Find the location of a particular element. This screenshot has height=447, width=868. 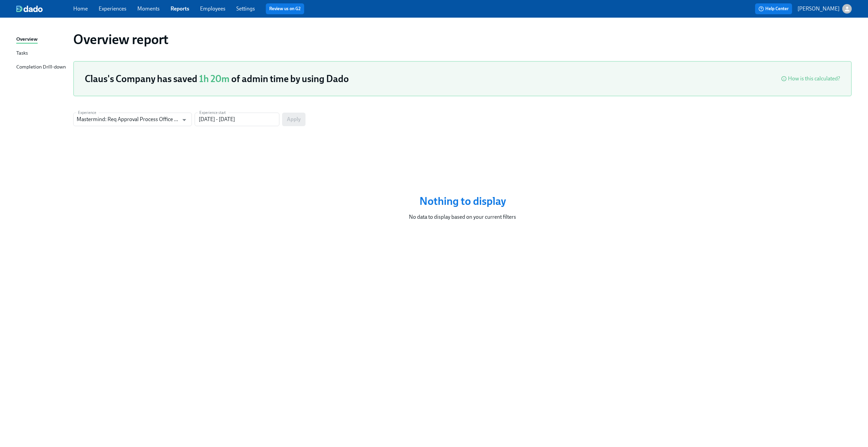

button: Review us on G2 is located at coordinates (285, 9).